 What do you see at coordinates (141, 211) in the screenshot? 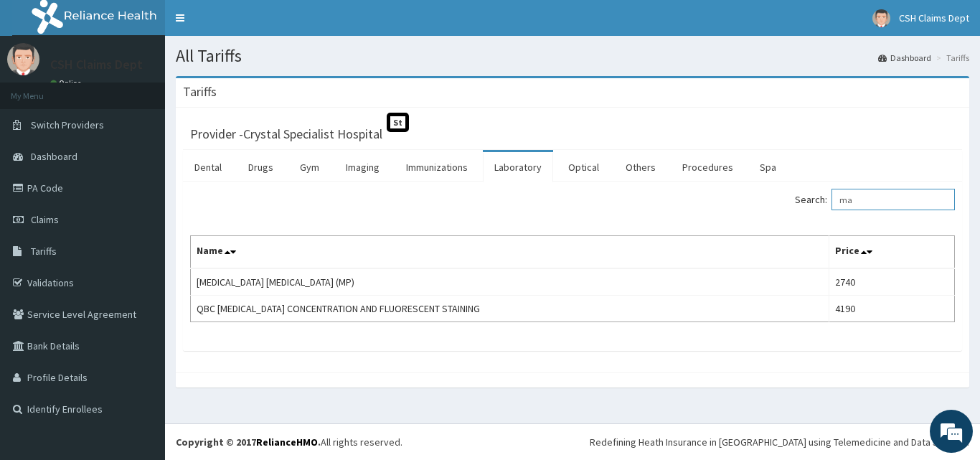
I see `span: We're online!` at bounding box center [141, 211].